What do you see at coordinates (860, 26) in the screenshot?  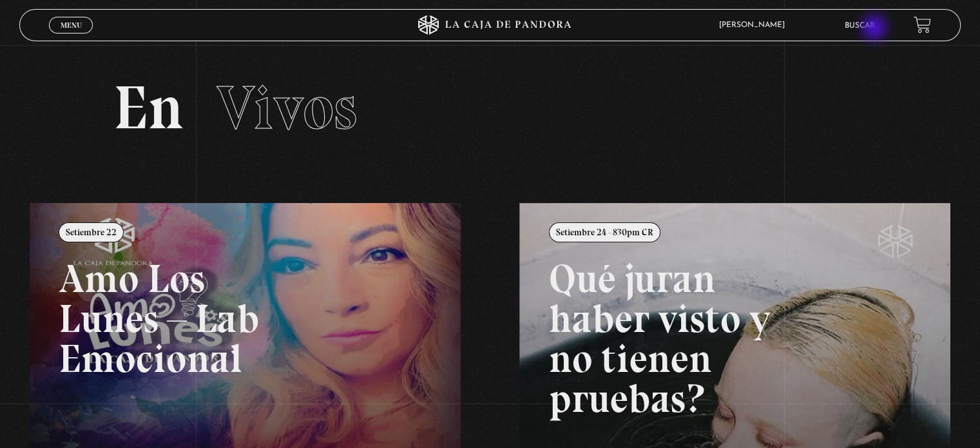 I see `a: Buscar` at bounding box center [860, 26].